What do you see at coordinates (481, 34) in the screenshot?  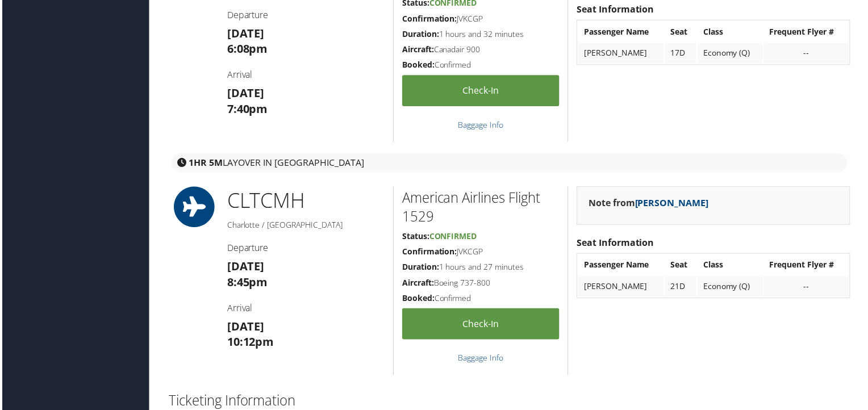 I see `h5: 1 hours and 32 minutes` at bounding box center [481, 34].